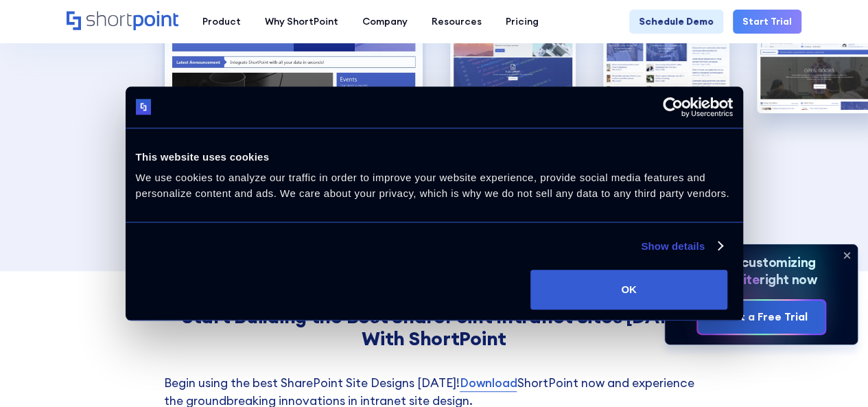  What do you see at coordinates (432, 185) in the screenshot?
I see `span: We use cookies to analyze our traffic in order to improve your website experience, provide social...` at bounding box center [432, 185].